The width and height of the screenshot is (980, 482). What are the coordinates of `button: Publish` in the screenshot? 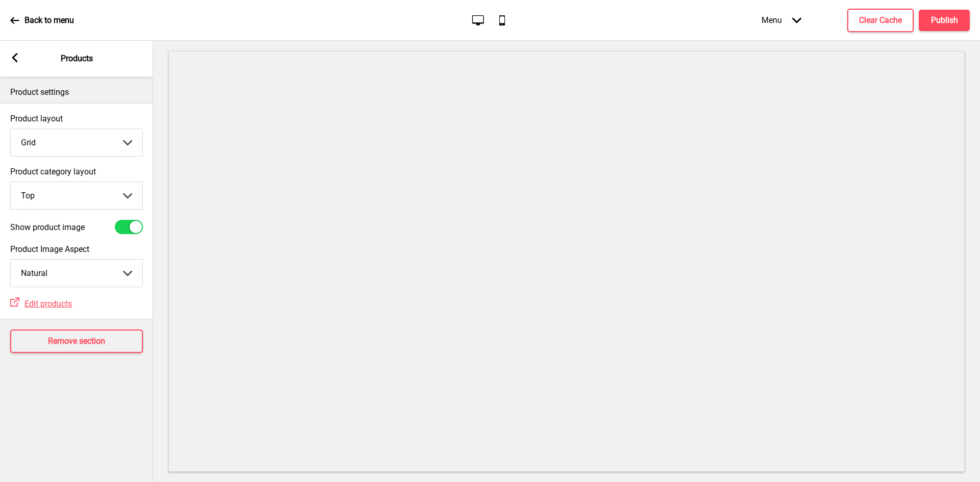 It's located at (944, 21).